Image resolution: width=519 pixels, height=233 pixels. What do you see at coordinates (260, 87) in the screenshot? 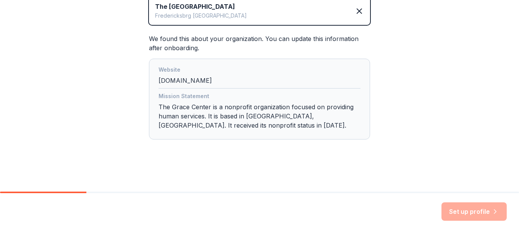
I see `div: We found this about your organization. You can update this information after onboarding.` at bounding box center [260, 87].